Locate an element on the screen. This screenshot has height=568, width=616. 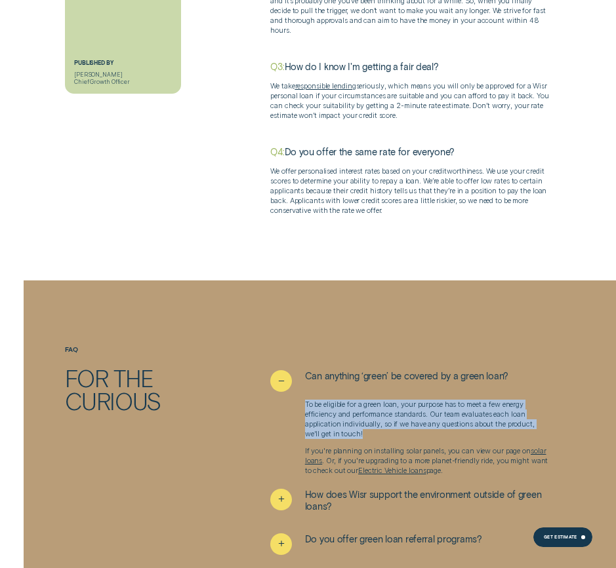
strong: Q3: is located at coordinates (277, 66).